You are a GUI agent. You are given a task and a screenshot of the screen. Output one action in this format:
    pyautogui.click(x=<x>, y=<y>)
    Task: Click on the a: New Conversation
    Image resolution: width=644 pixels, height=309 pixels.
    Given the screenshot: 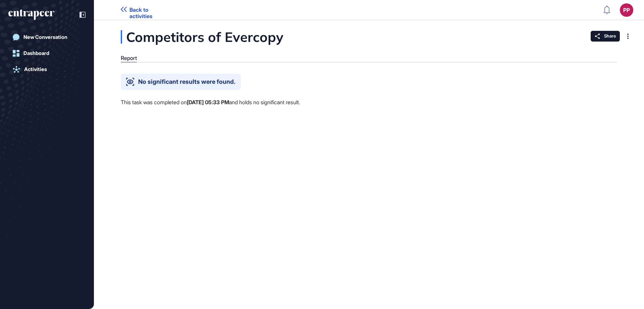 What is the action you would take?
    pyautogui.click(x=47, y=37)
    